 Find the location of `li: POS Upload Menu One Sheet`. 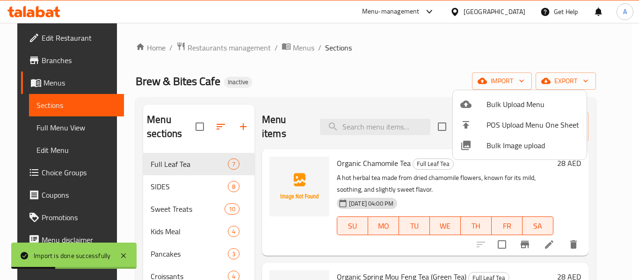

li: POS Upload Menu One Sheet is located at coordinates (519, 125).